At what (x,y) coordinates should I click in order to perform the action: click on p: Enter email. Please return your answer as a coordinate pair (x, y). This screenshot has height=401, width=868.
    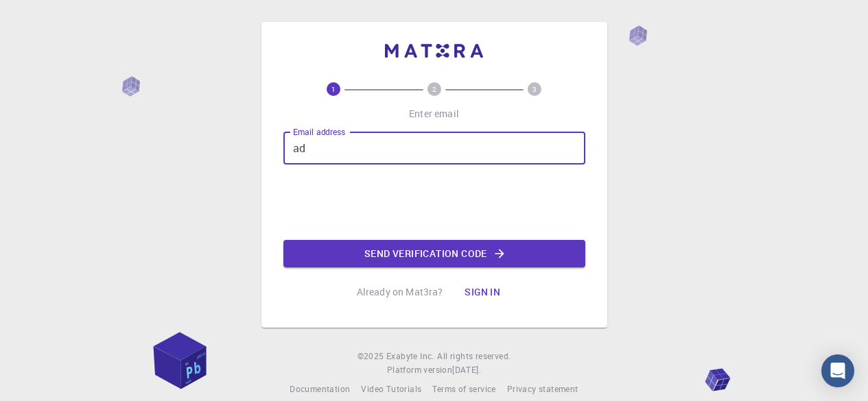
    Looking at the image, I should click on (434, 114).